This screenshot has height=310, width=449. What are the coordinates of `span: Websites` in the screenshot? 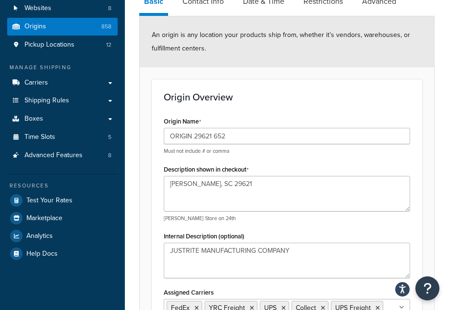 It's located at (38, 8).